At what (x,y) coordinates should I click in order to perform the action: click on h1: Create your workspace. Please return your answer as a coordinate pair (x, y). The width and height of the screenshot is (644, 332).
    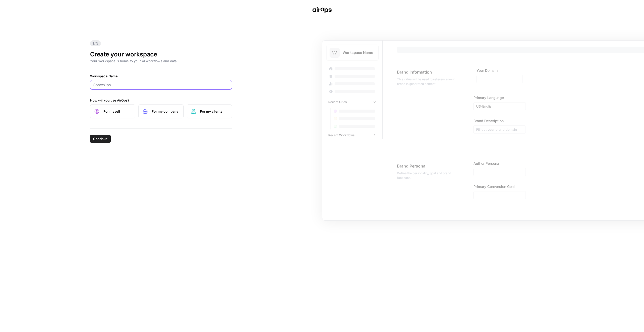
    Looking at the image, I should click on (161, 54).